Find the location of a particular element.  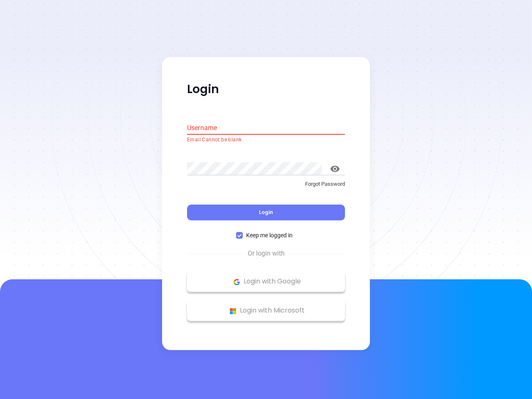

p: Login with Google is located at coordinates (266, 282).